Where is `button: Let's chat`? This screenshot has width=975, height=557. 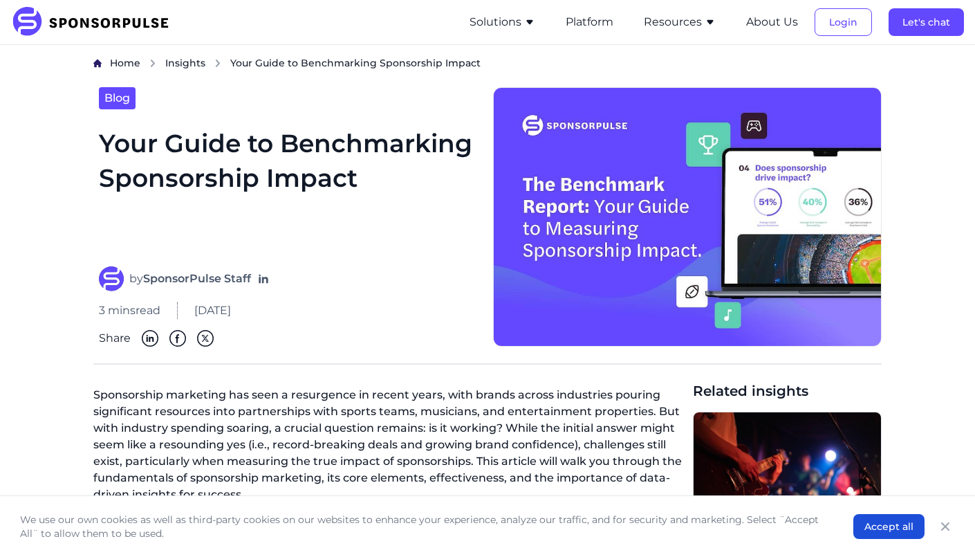 button: Let's chat is located at coordinates (926, 22).